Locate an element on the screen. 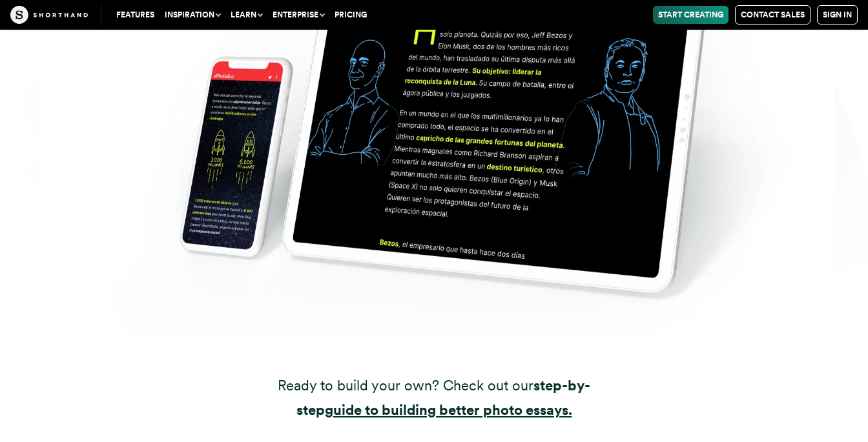  strong: step-by-step is located at coordinates (443, 397).